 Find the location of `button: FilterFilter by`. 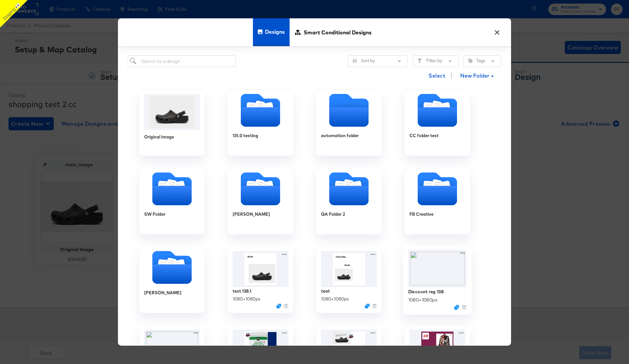

button: FilterFilter by is located at coordinates (435, 61).